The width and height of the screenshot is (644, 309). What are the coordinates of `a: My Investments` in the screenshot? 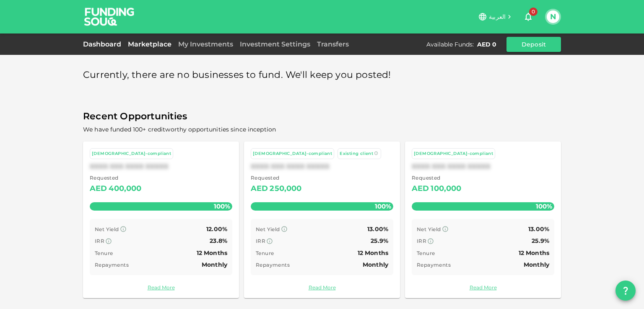 It's located at (206, 44).